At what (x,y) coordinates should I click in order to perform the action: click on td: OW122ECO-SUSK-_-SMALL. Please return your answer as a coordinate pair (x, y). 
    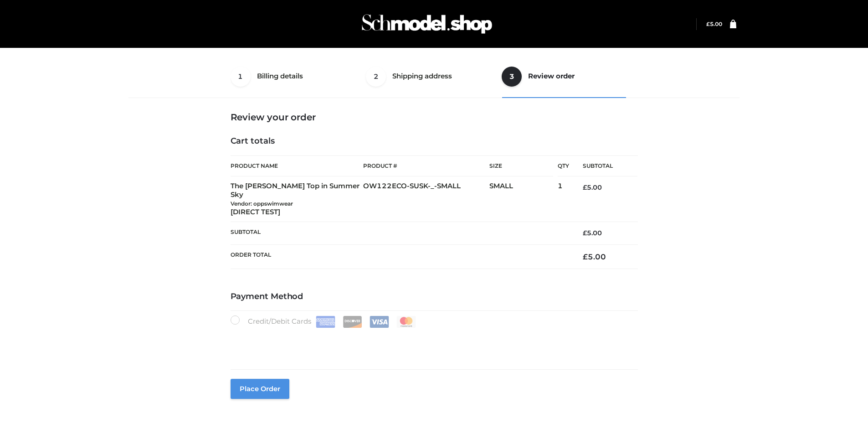
    Looking at the image, I should click on (426, 199).